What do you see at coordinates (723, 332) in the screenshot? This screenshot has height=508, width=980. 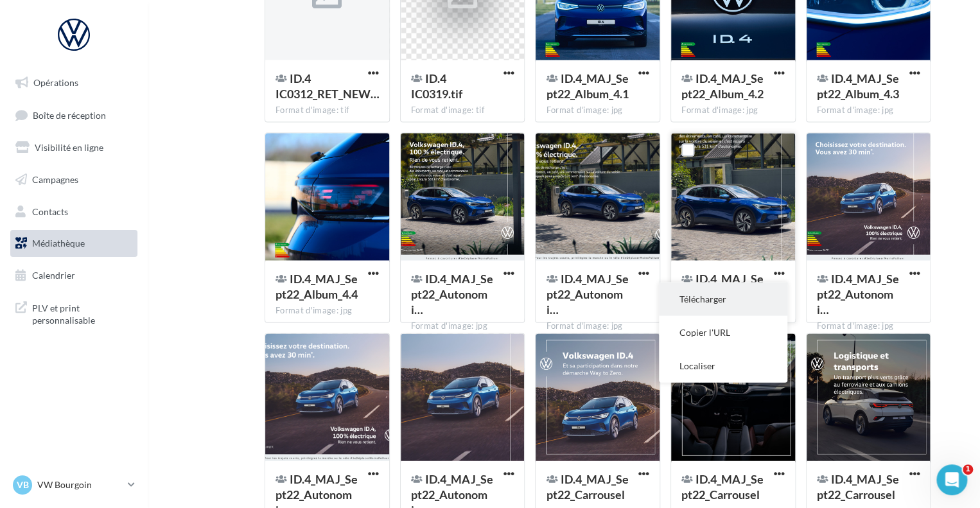 I see `button: Copier l'URL` at bounding box center [723, 332].